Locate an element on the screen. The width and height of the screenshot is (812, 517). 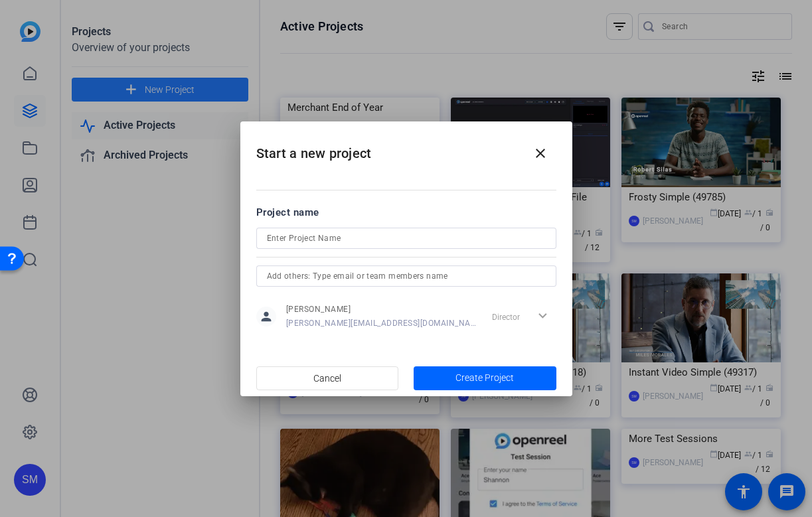
mat-icon: person is located at coordinates (266, 316).